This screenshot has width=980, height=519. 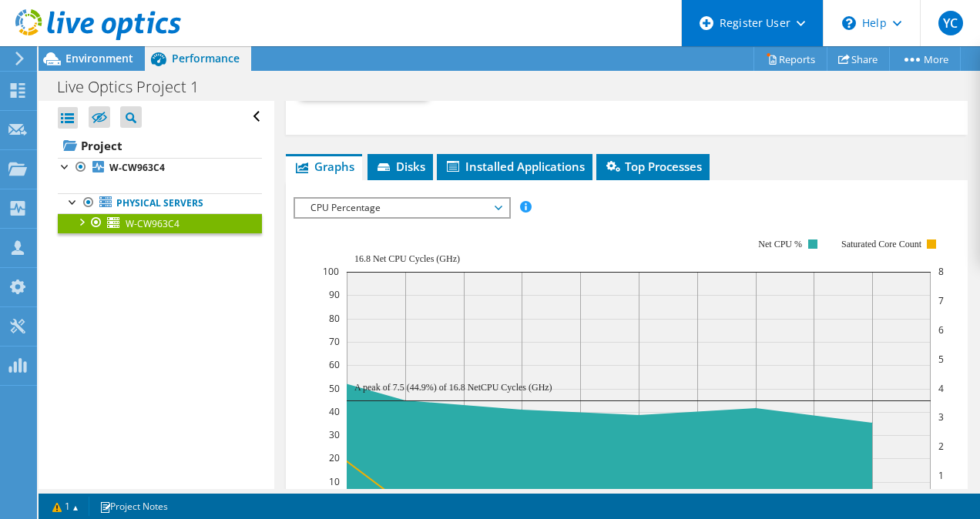 I want to click on a: Reports, so click(x=790, y=59).